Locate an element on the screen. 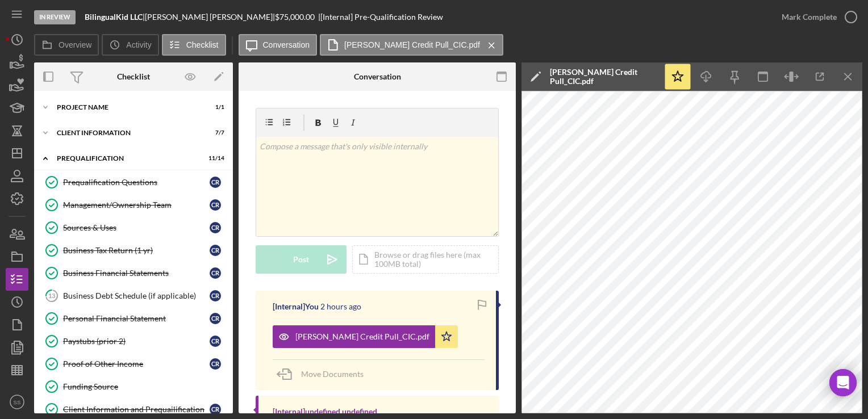 This screenshot has width=868, height=419. label: Checklist is located at coordinates (202, 45).